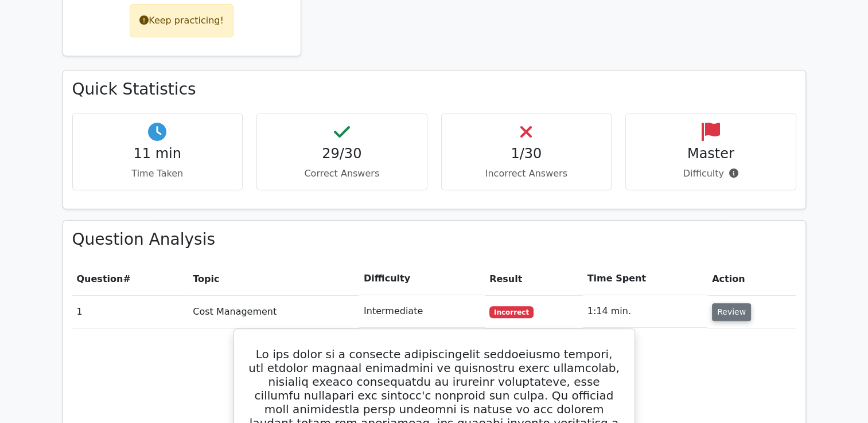  Describe the element at coordinates (422, 278) in the screenshot. I see `th: Difficulty` at that location.